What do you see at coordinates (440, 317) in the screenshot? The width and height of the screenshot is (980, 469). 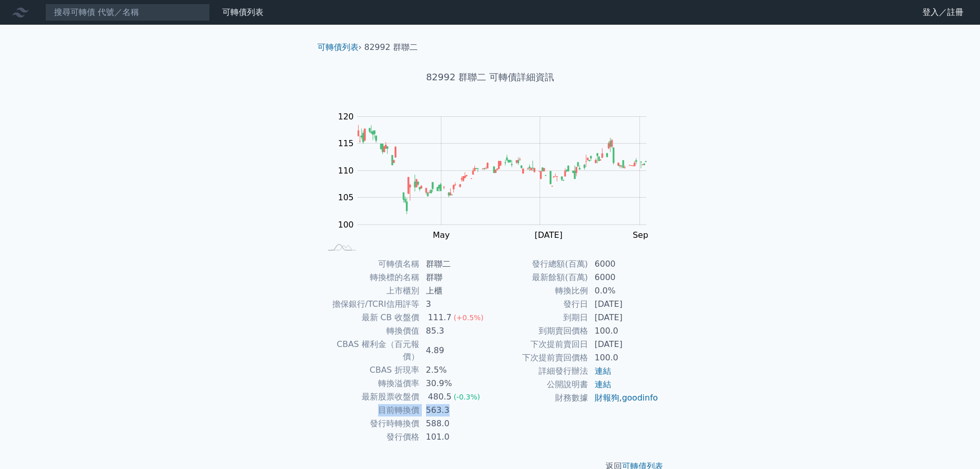 I see `div: 111.7` at bounding box center [440, 317].